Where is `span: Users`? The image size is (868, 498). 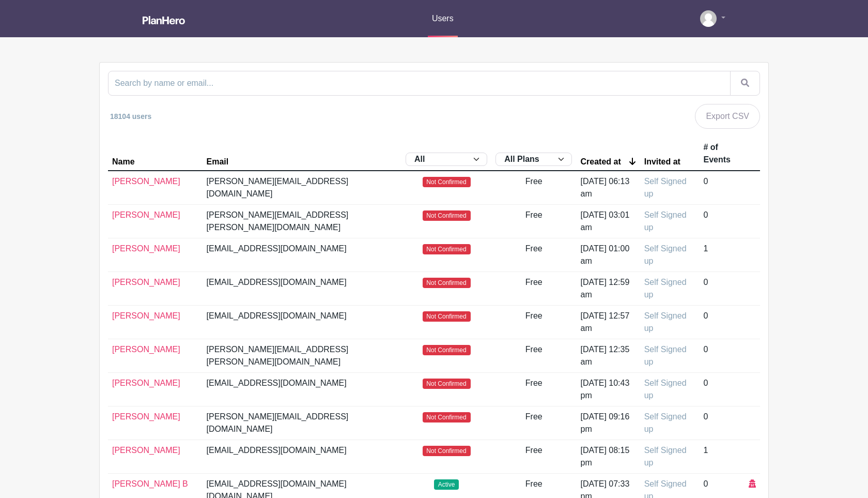 span: Users is located at coordinates (443, 18).